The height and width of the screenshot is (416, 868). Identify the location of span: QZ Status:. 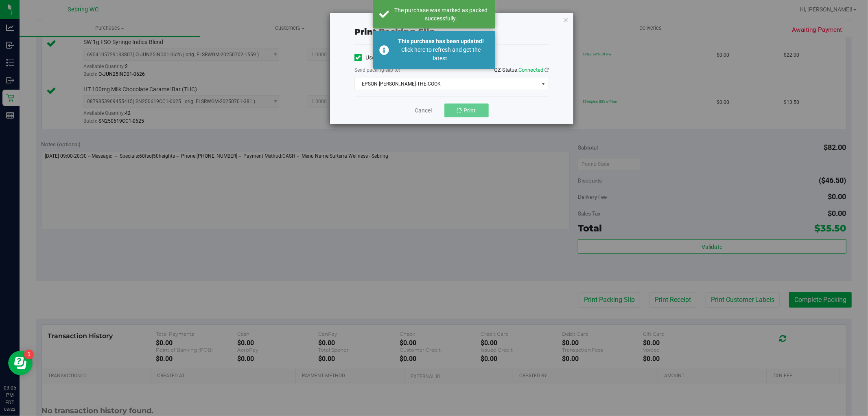
(521, 70).